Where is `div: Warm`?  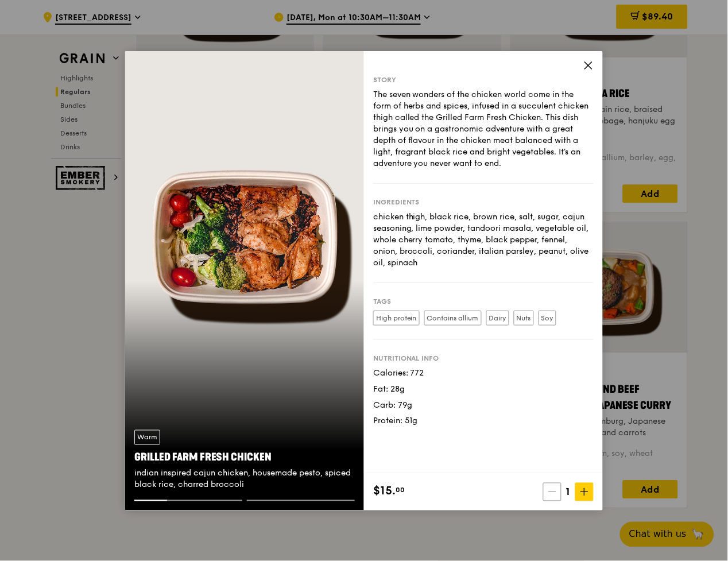
div: Warm is located at coordinates (147, 438).